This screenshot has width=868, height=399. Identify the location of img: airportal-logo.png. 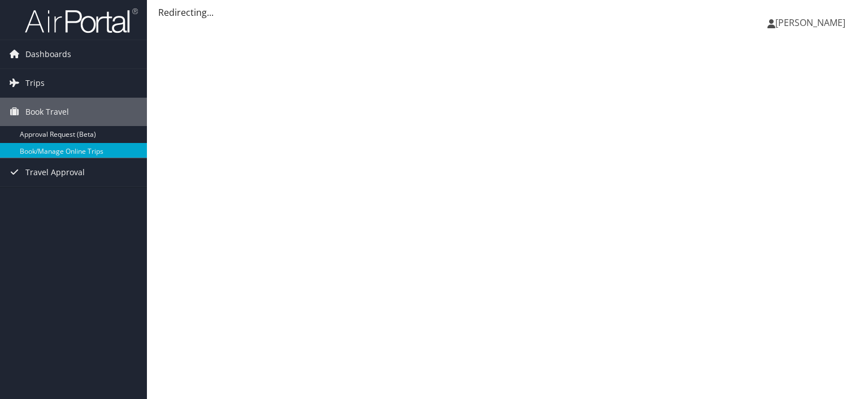
(82, 21).